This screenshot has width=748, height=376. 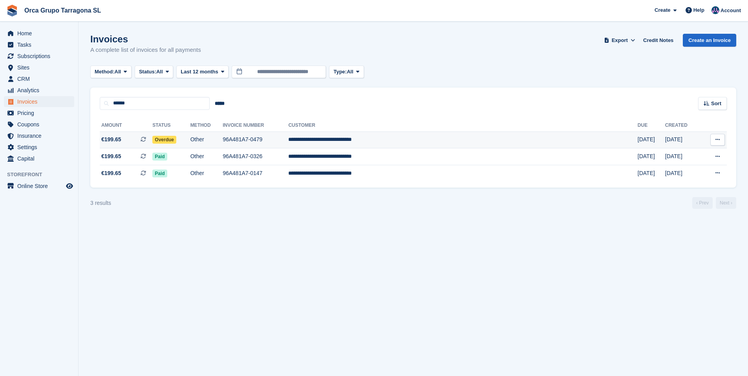 What do you see at coordinates (619, 40) in the screenshot?
I see `span: Export` at bounding box center [619, 40].